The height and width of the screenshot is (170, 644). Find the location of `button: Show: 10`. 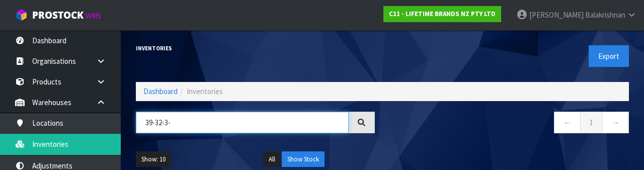

button: Show: 10 is located at coordinates (154, 159).